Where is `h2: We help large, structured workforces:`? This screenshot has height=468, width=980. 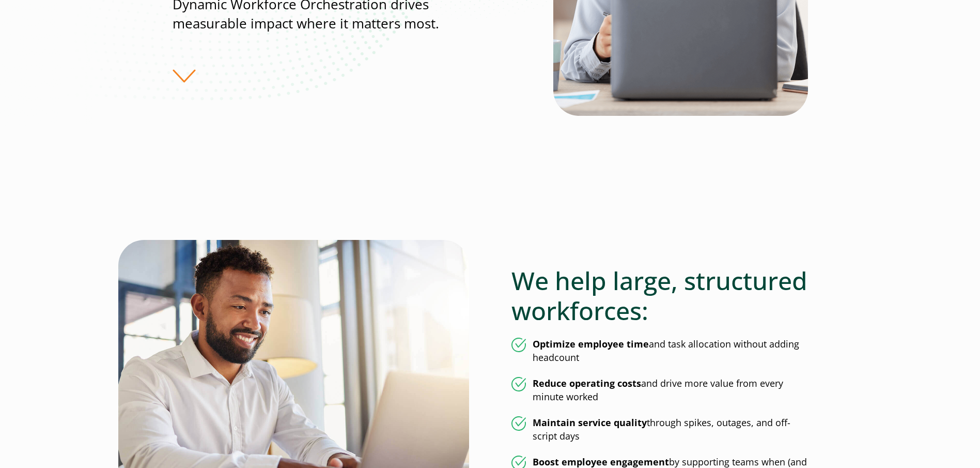 h2: We help large, structured workforces: is located at coordinates (660, 295).